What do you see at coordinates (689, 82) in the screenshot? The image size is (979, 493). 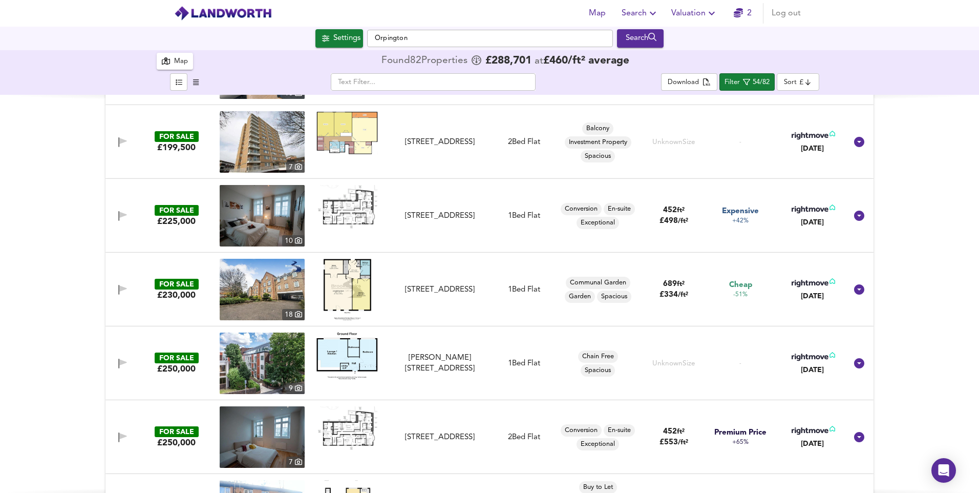 I see `button: Download` at bounding box center [689, 82].